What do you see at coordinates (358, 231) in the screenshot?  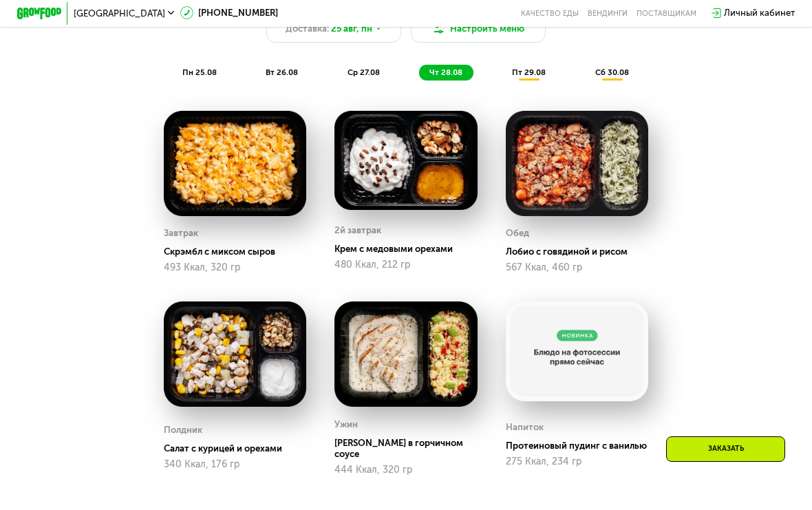 I see `div: 2й завтрак` at bounding box center [358, 231].